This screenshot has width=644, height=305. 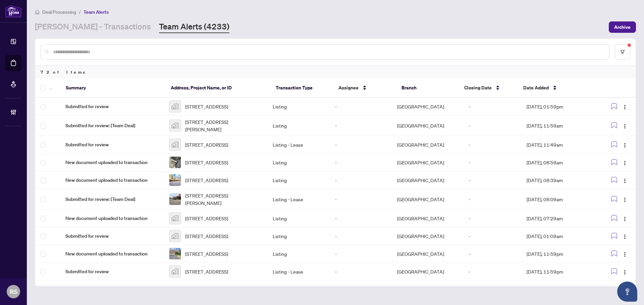 I want to click on th: Closing Date, so click(x=489, y=88).